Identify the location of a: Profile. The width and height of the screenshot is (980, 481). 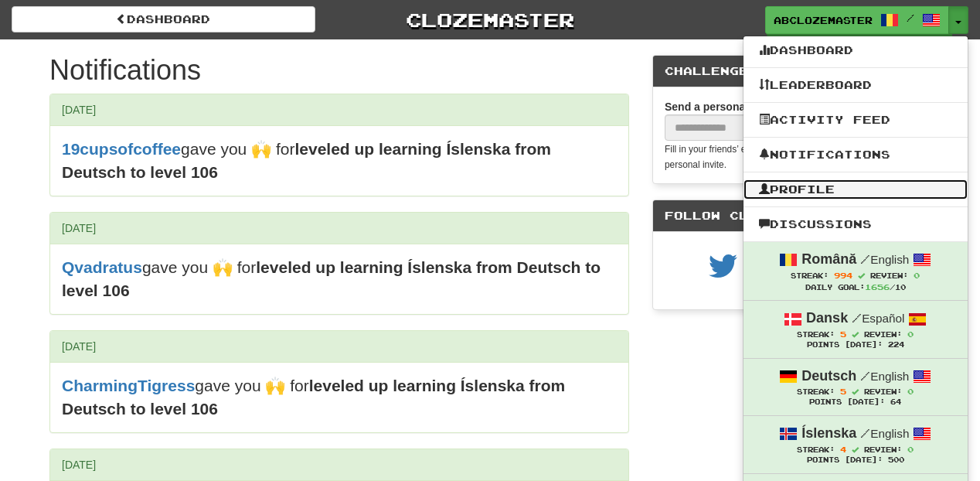
(856, 189).